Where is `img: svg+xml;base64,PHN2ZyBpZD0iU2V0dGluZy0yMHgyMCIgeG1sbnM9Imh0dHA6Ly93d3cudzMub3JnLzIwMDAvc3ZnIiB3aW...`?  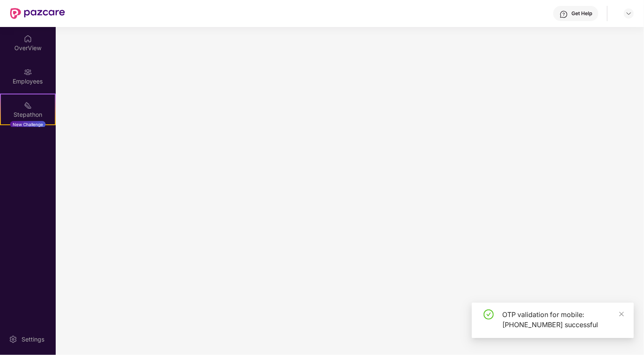 img: svg+xml;base64,PHN2ZyBpZD0iU2V0dGluZy0yMHgyMCIgeG1sbnM9Imh0dHA6Ly93d3cudzMub3JnLzIwMDAvc3ZnIiB3aW... is located at coordinates (13, 339).